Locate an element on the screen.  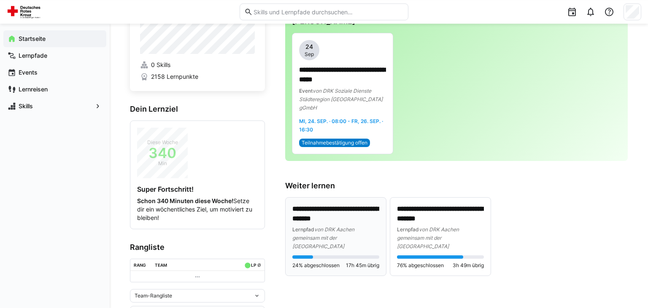
h4: Super Fortschritt! is located at coordinates (197, 189).